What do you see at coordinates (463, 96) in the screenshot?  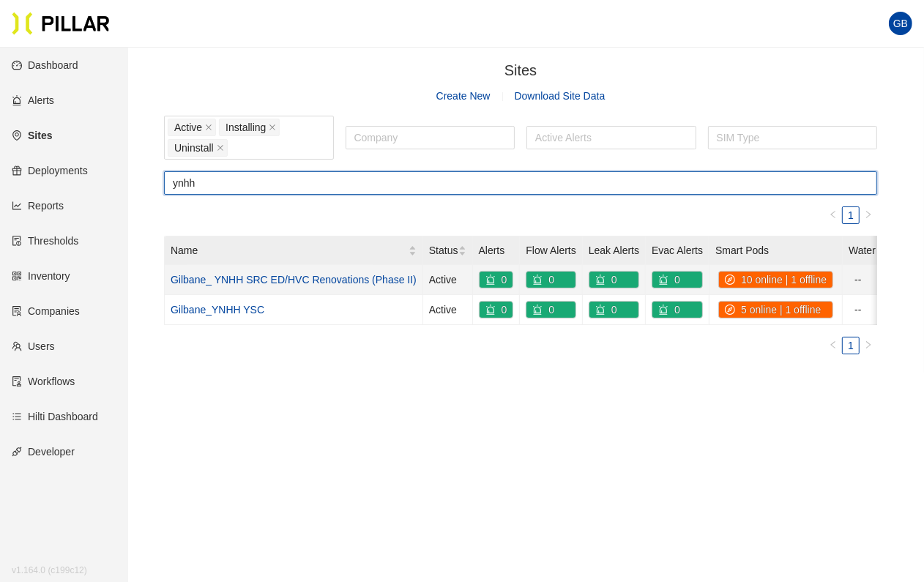 I see `a: Create New` at bounding box center [463, 96].